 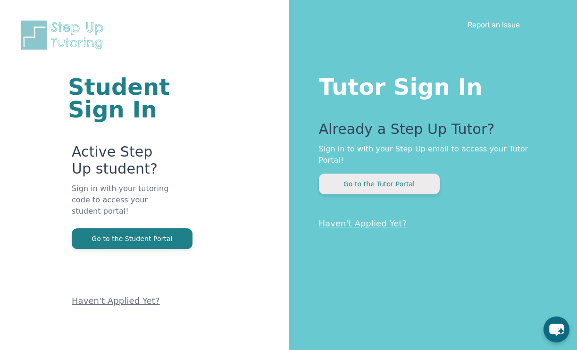 I want to click on p: Active Step Up student?, so click(x=124, y=163).